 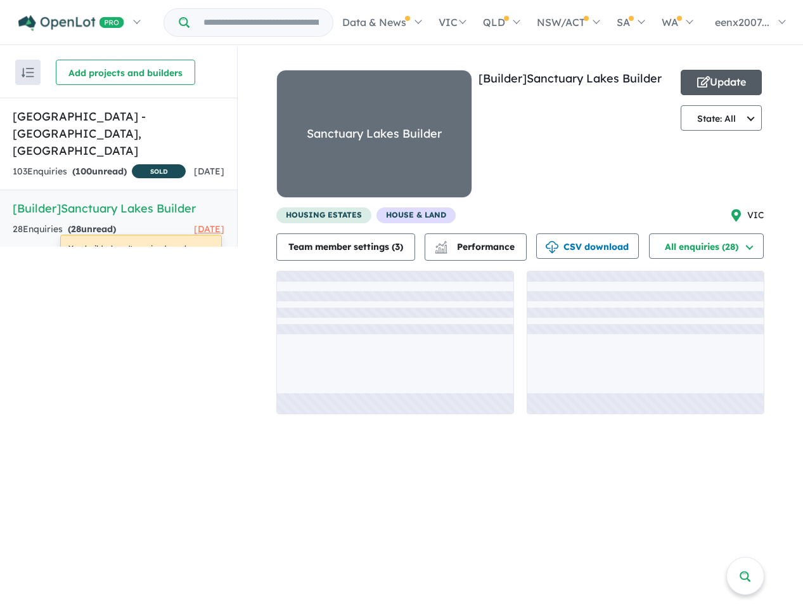 What do you see at coordinates (99, 172) in the screenshot?
I see `div: 103 Enquir ies` at bounding box center [99, 172].